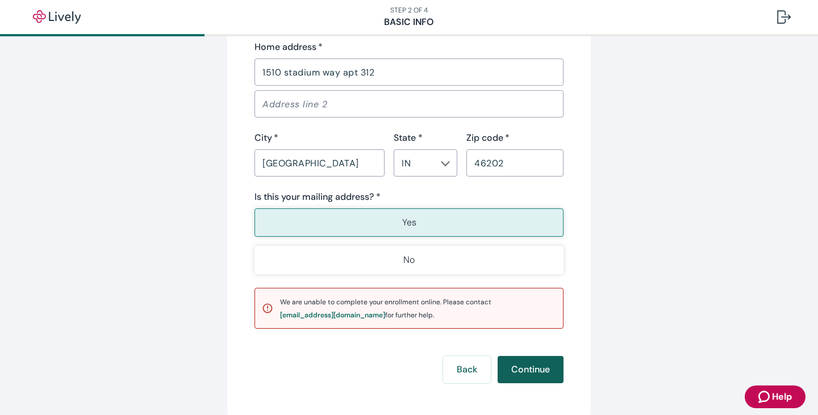 The image size is (818, 415). Describe the element at coordinates (319, 163) in the screenshot. I see `input: City` at that location.